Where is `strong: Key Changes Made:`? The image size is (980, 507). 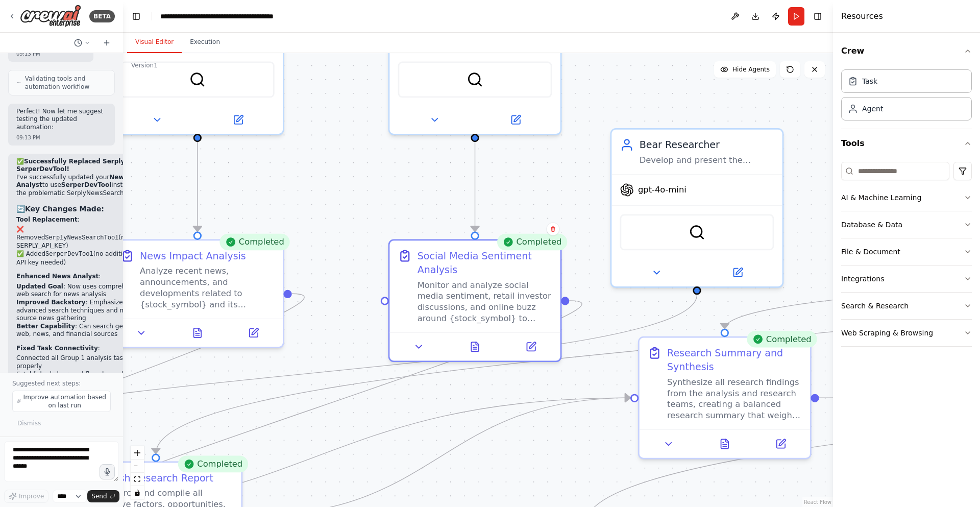
strong: Key Changes Made: is located at coordinates (64, 209).